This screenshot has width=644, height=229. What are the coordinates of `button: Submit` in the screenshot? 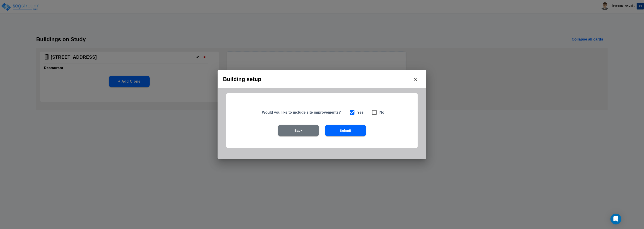 It's located at (346, 131).